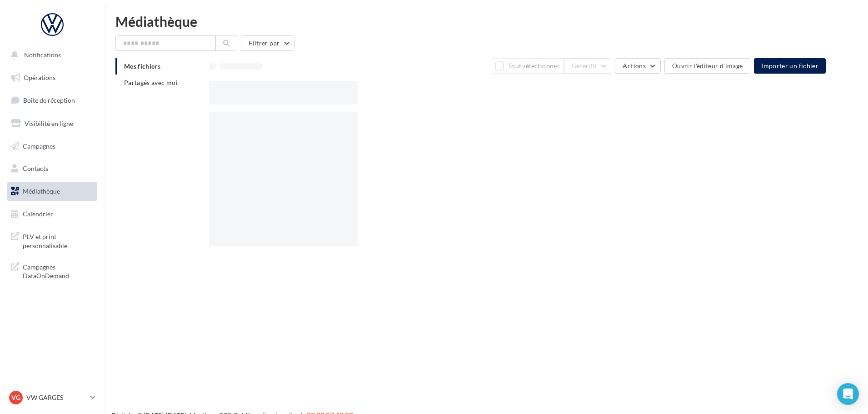 The image size is (868, 414). Describe the element at coordinates (40, 77) in the screenshot. I see `span: Opérations` at that location.